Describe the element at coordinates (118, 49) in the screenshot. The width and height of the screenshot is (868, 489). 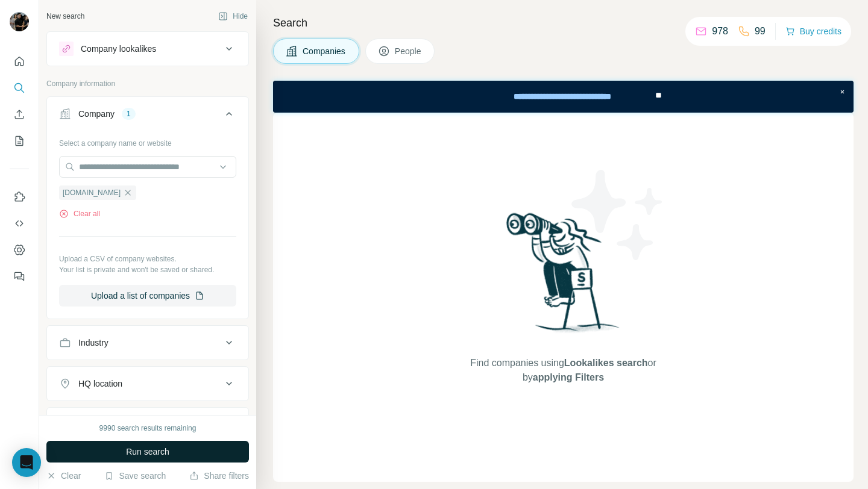
I see `div: Company lookalikes` at that location.